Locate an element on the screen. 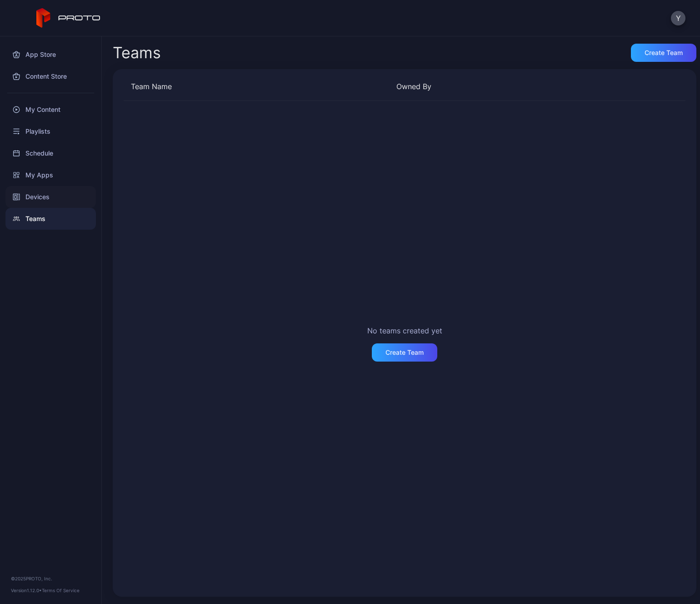 The image size is (700, 604). div: No teams created yet is located at coordinates (405, 331).